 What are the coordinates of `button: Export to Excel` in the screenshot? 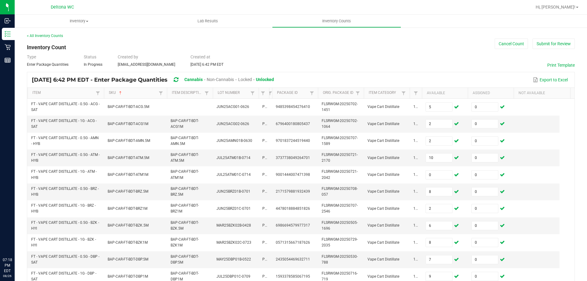 It's located at (551, 80).